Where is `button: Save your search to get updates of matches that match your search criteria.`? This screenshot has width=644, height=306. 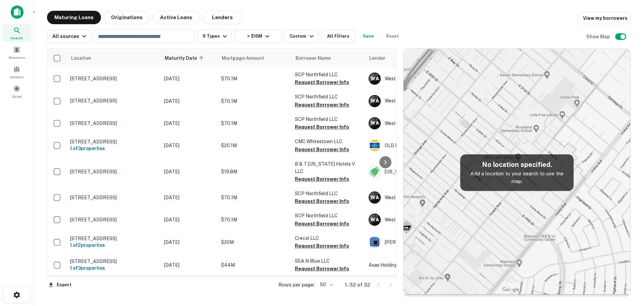 button: Save your search to get updates of matches that match your search criteria. is located at coordinates (368, 36).